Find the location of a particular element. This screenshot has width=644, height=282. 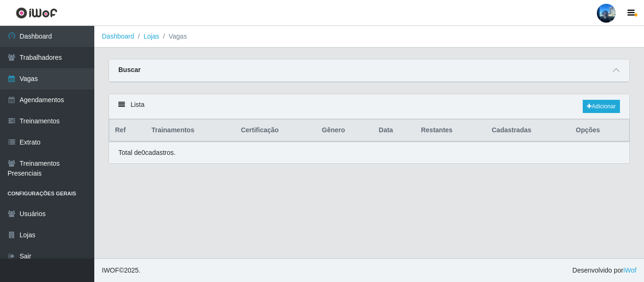

li: Vagas is located at coordinates (173, 36).